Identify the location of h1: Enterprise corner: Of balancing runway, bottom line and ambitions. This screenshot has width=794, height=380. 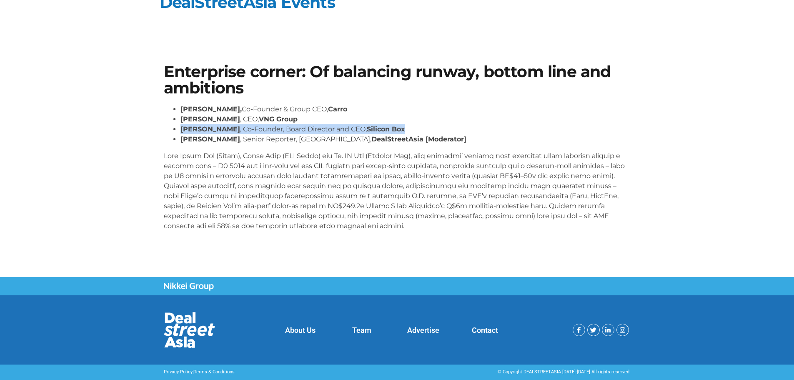
(397, 80).